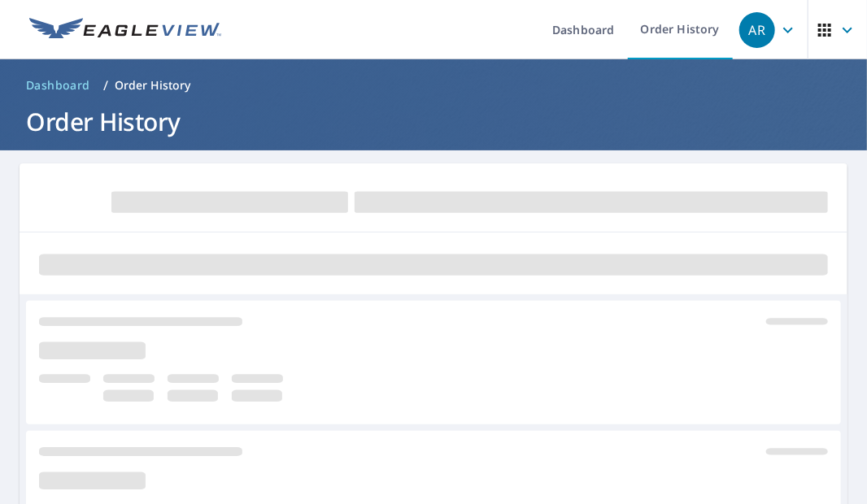 Image resolution: width=867 pixels, height=504 pixels. What do you see at coordinates (153, 85) in the screenshot?
I see `p: Order History` at bounding box center [153, 85].